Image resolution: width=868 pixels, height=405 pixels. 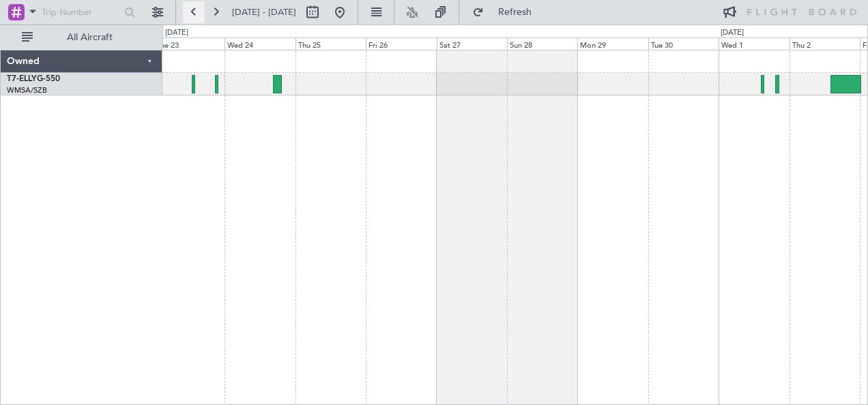 I want to click on div: Thu 2, so click(x=825, y=43).